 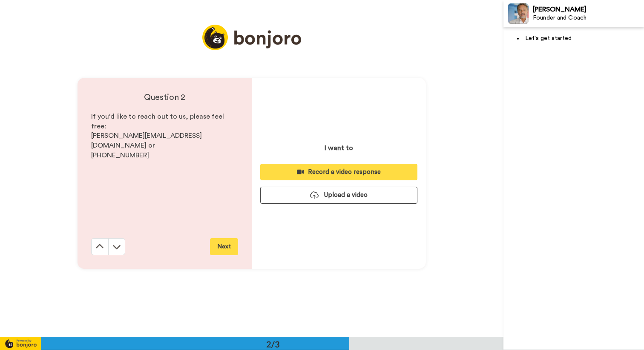 I want to click on button: Upload a video, so click(x=339, y=195).